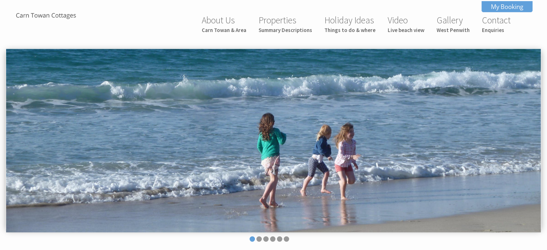 This screenshot has height=250, width=547. Describe the element at coordinates (350, 24) in the screenshot. I see `a: Holiday IdeasThings to do & where` at that location.